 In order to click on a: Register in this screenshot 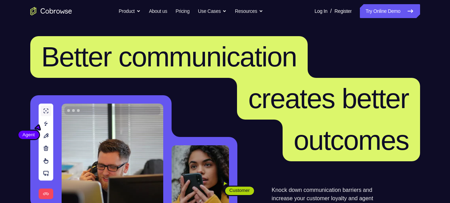, I will do `click(343, 11)`.